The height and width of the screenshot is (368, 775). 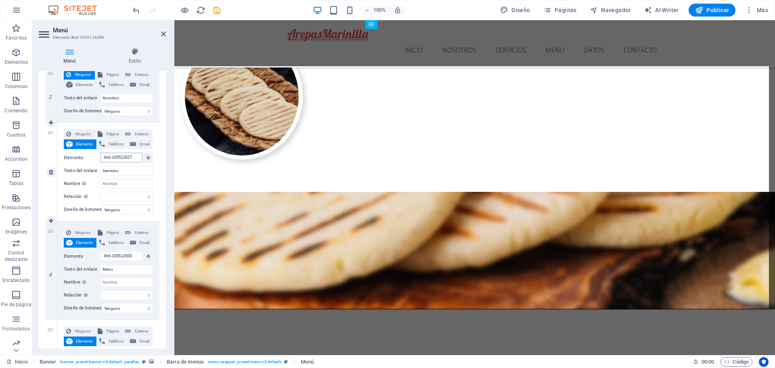 I want to click on button: undo, so click(x=136, y=10).